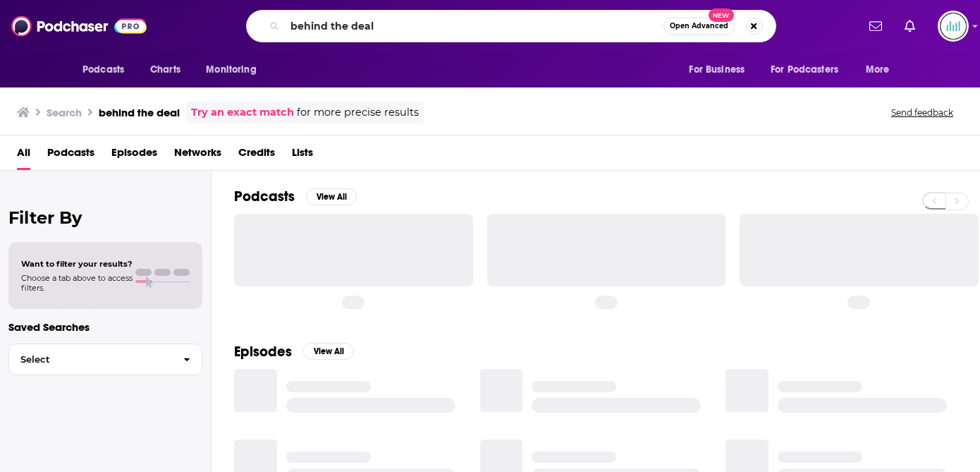 This screenshot has width=980, height=472. What do you see at coordinates (722, 15) in the screenshot?
I see `span: New` at bounding box center [722, 15].